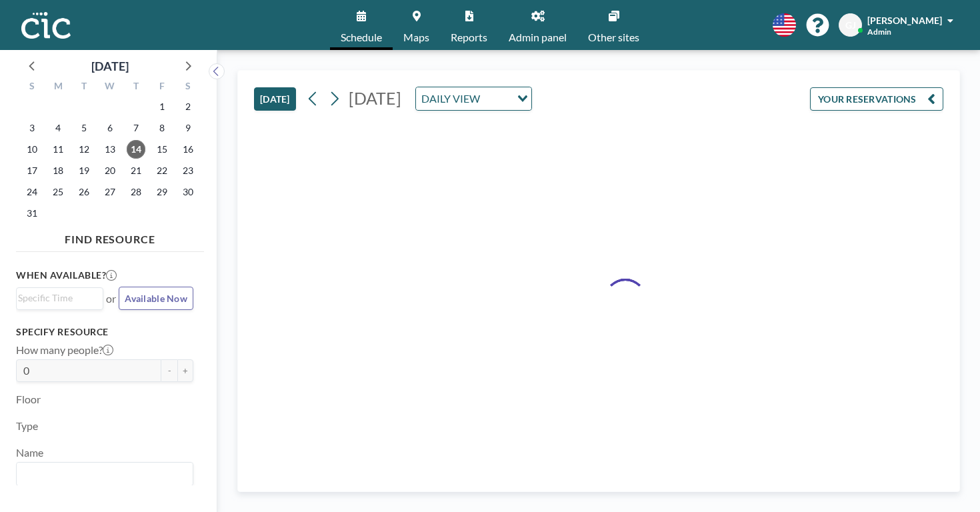 Image resolution: width=980 pixels, height=512 pixels. I want to click on span: Saturday, August 2, 2025, so click(188, 107).